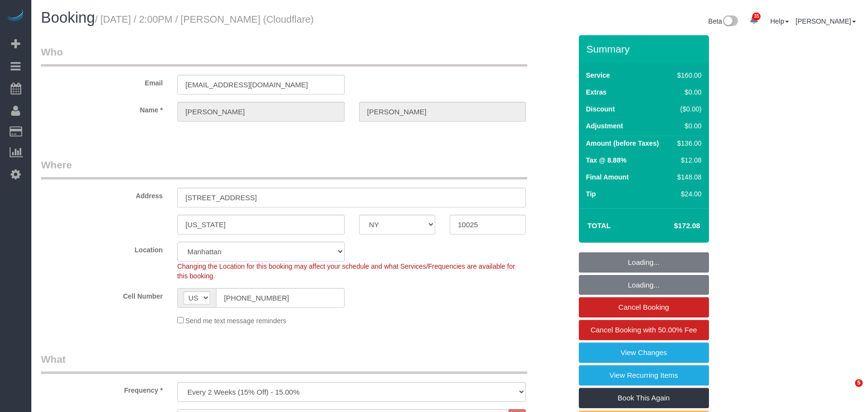  Describe the element at coordinates (688, 161) in the screenshot. I see `div: $12.08` at that location.